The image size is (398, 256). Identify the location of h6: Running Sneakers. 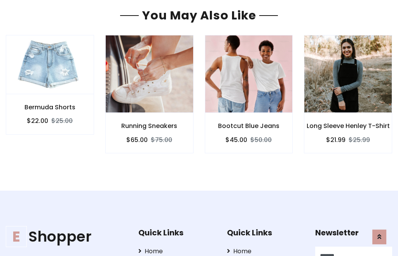
(149, 126).